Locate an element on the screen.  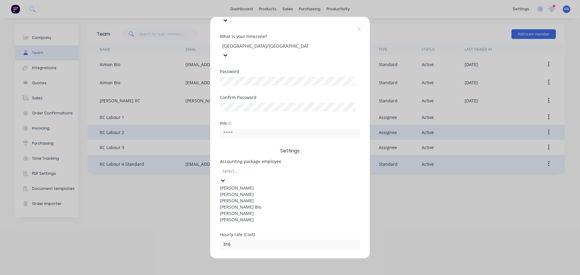
div: Confirm Password is located at coordinates (290, 98).